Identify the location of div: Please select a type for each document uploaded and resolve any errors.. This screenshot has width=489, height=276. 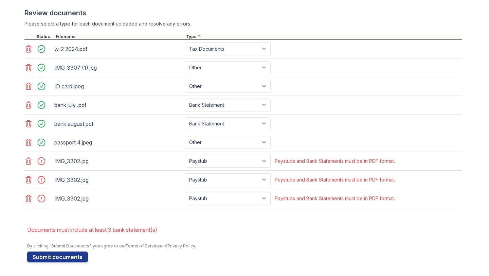
(243, 24).